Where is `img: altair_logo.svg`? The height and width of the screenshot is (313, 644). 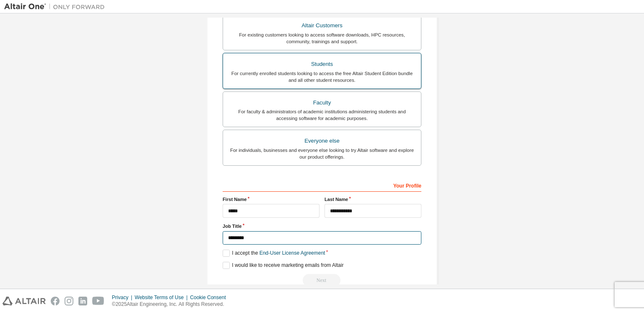
img: altair_logo.svg is located at coordinates (24, 301).